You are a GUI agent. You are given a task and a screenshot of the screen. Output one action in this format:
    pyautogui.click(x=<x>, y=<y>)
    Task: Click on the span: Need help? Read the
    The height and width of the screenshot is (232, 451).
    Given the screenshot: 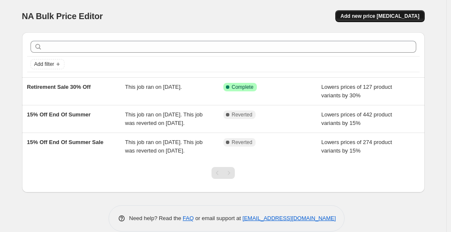 What is the action you would take?
    pyautogui.click(x=156, y=218)
    